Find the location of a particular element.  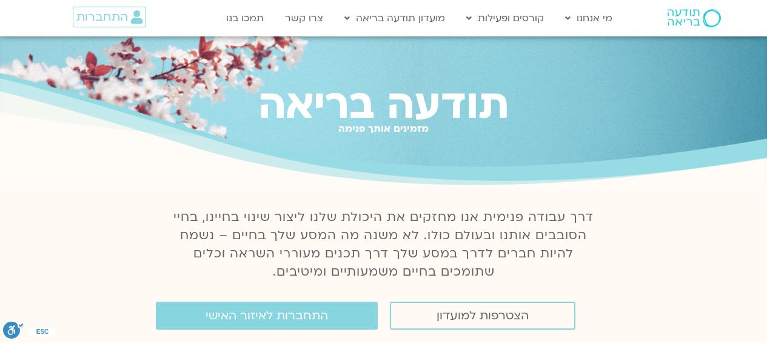

span: התחברות לאיזור האישי is located at coordinates (267, 315).